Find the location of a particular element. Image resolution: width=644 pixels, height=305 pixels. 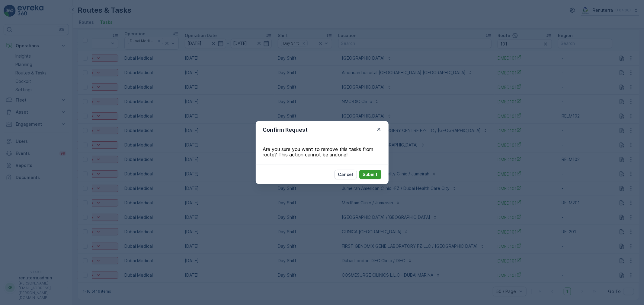

div: Are you sure you want to remove this tasks from route? This action cannot be undone! is located at coordinates (322, 152).